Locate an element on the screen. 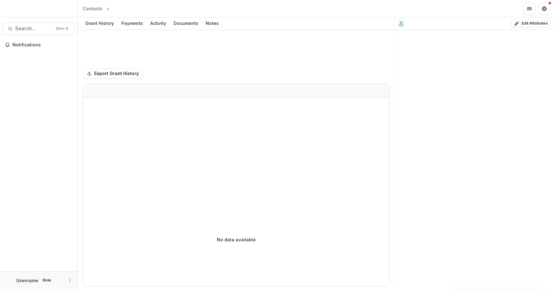 The height and width of the screenshot is (289, 553). div: Contacts is located at coordinates (92, 8).